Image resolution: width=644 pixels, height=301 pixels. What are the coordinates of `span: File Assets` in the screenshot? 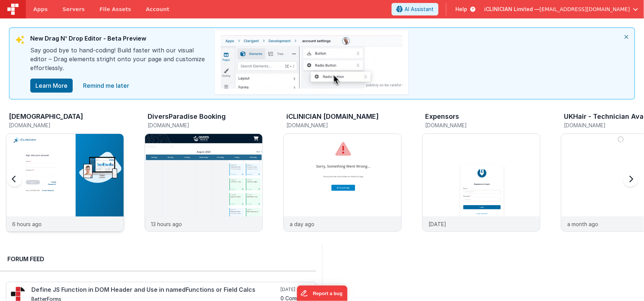 It's located at (115, 9).